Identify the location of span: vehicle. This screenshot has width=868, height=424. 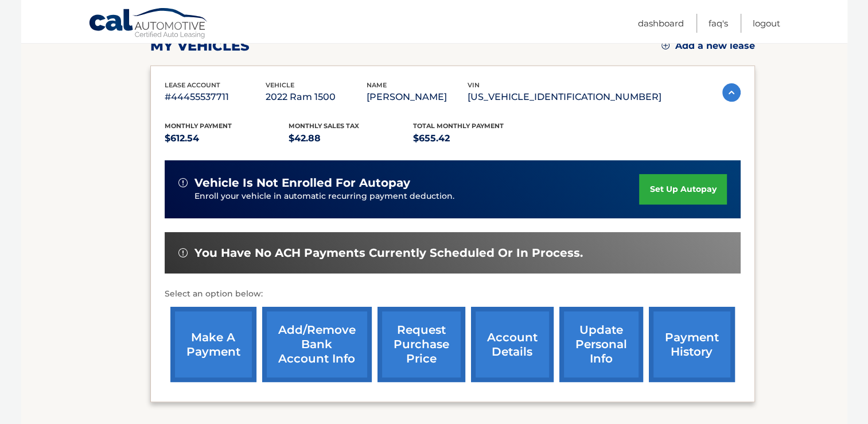
(280, 85).